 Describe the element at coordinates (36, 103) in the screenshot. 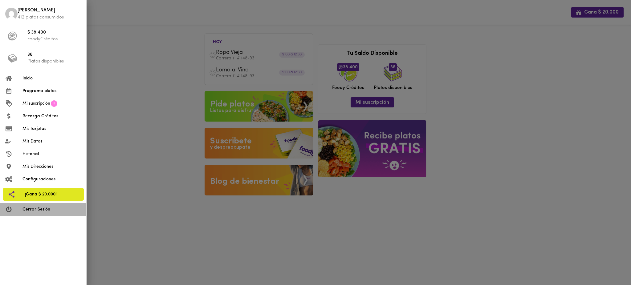

I see `span: Mi suscripción` at that location.